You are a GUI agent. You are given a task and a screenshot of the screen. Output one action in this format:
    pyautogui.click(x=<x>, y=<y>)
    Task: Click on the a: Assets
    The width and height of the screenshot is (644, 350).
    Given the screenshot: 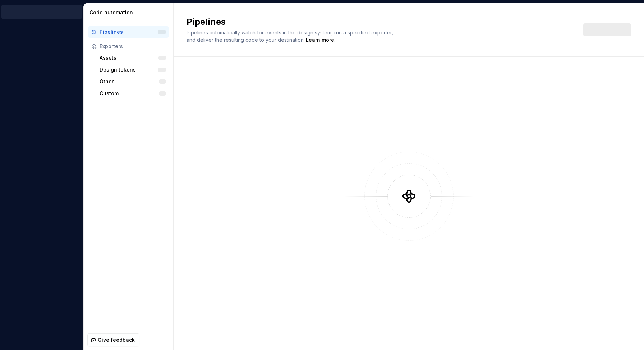 What is the action you would take?
    pyautogui.click(x=133, y=58)
    